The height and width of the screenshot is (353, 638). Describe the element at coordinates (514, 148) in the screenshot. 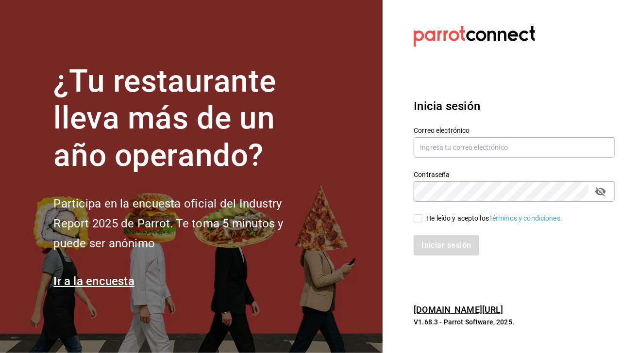

I see `input: Ingresa tu correo electrónico` at that location.